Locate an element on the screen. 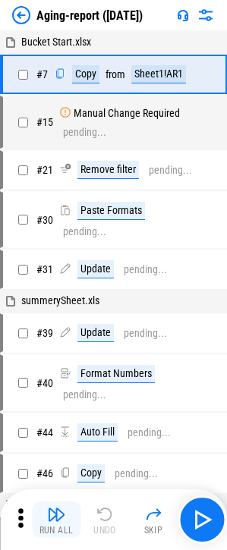 The image size is (227, 550). span: # 7 is located at coordinates (42, 74).